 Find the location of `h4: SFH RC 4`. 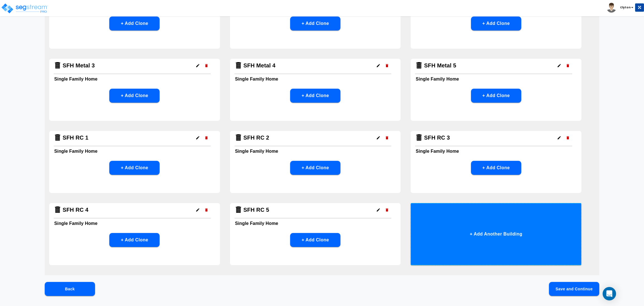

h4: SFH RC 4 is located at coordinates (75, 210).